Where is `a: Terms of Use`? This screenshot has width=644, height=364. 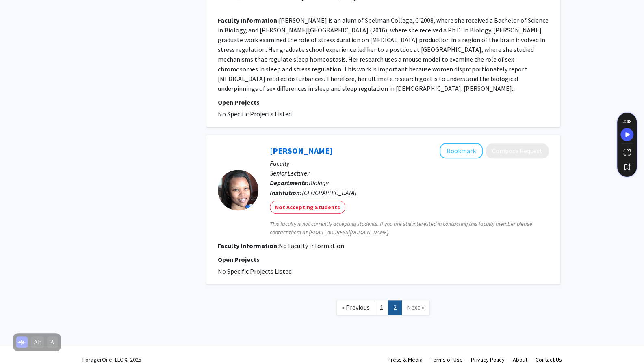 a: Terms of Use is located at coordinates (446, 360).